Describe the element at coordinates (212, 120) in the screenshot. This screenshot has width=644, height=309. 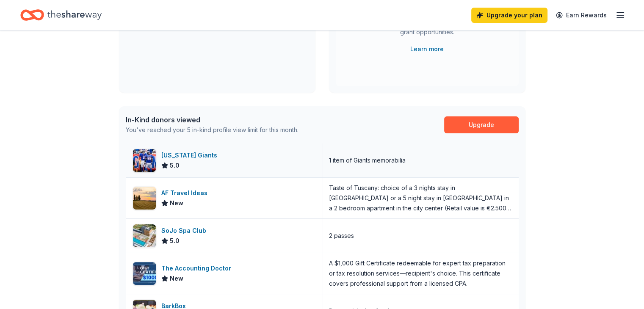
I see `div: In-Kind donors viewed` at that location.